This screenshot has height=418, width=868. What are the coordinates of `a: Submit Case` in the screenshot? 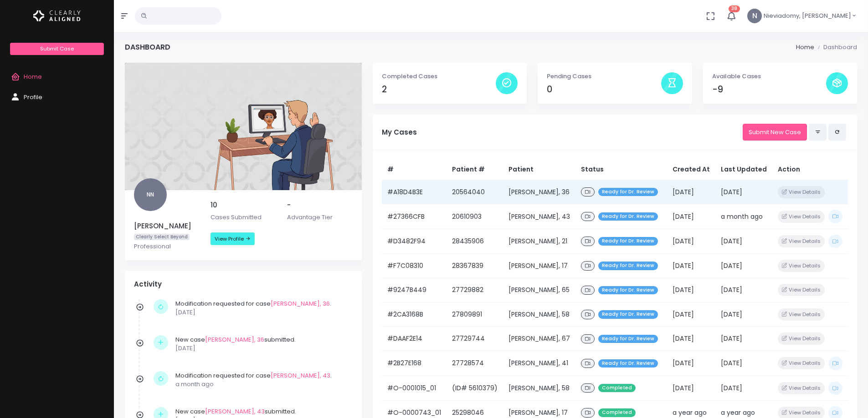 It's located at (57, 49).